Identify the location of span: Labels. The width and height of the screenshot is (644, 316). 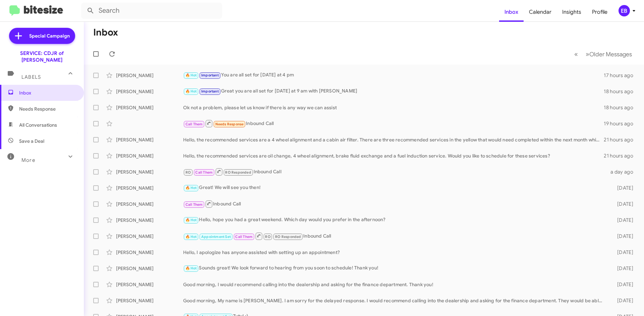
(31, 77).